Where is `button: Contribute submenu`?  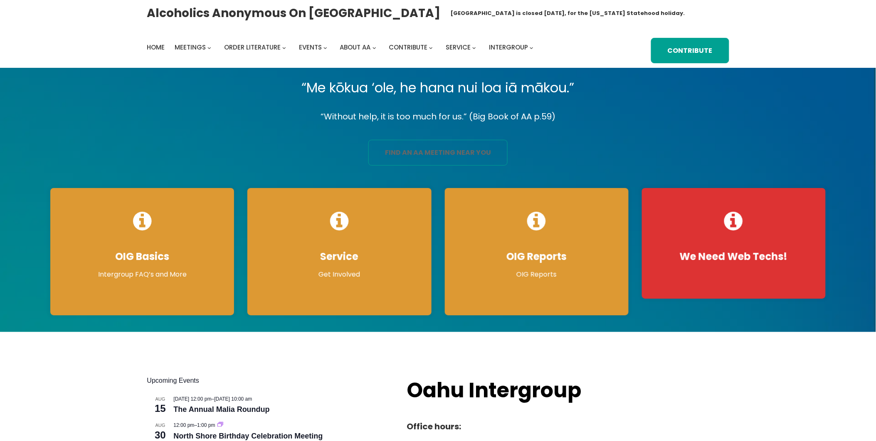
button: Contribute submenu is located at coordinates (431, 47).